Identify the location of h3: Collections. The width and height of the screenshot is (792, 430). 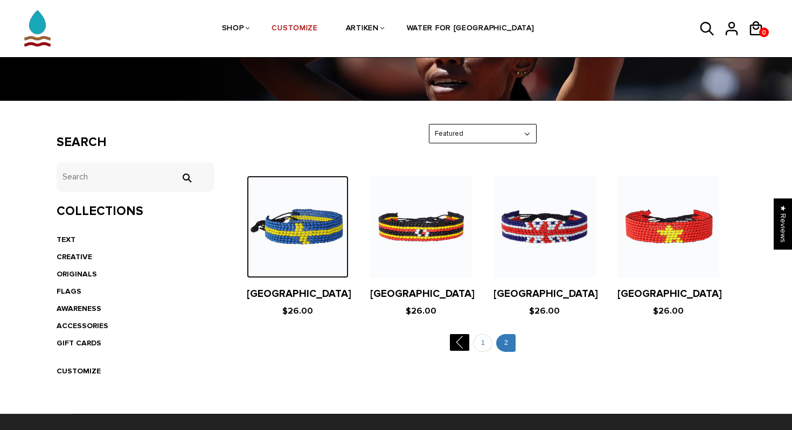
(135, 211).